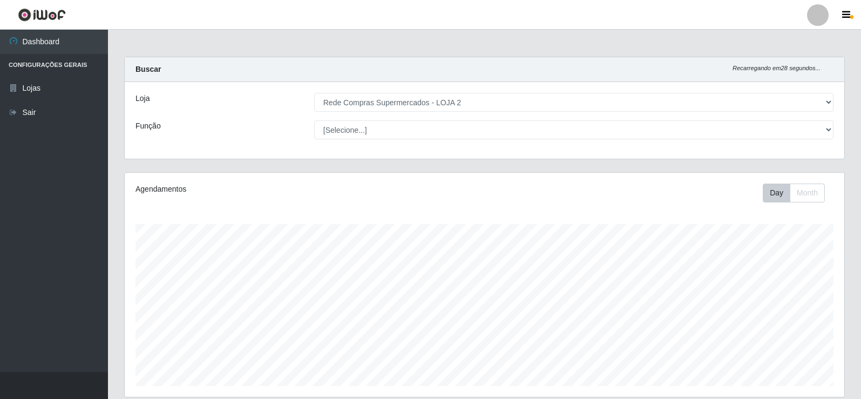 This screenshot has width=861, height=399. What do you see at coordinates (776, 193) in the screenshot?
I see `button: Day` at bounding box center [776, 193].